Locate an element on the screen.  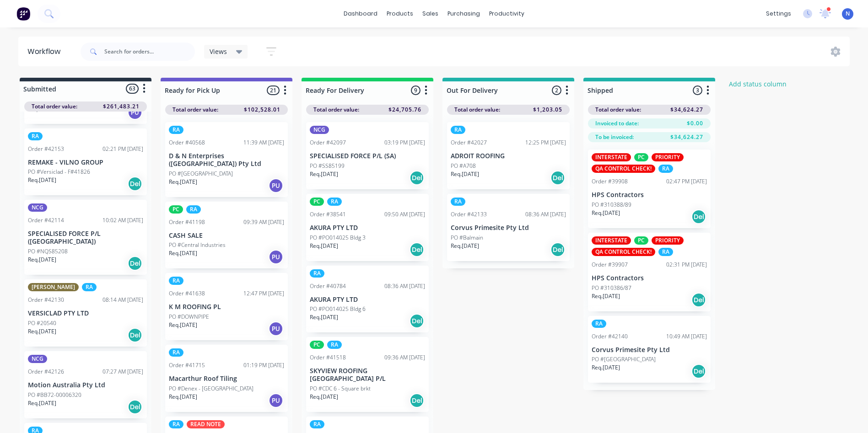
div: NCG is located at coordinates (38, 208).